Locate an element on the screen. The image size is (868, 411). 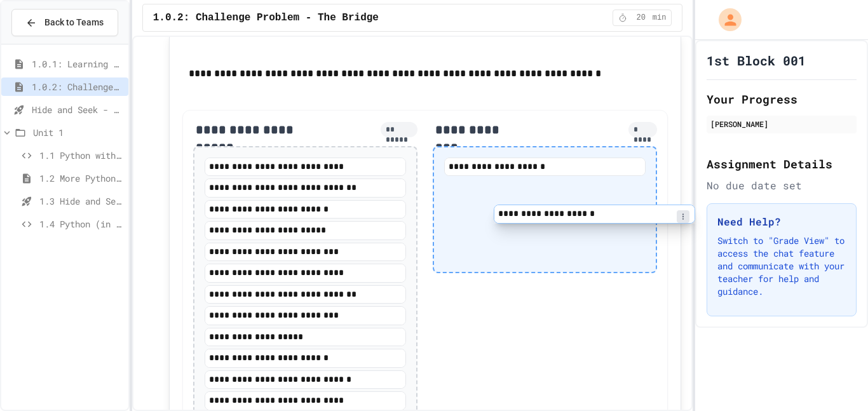
span: Unit 1 is located at coordinates (78, 133).